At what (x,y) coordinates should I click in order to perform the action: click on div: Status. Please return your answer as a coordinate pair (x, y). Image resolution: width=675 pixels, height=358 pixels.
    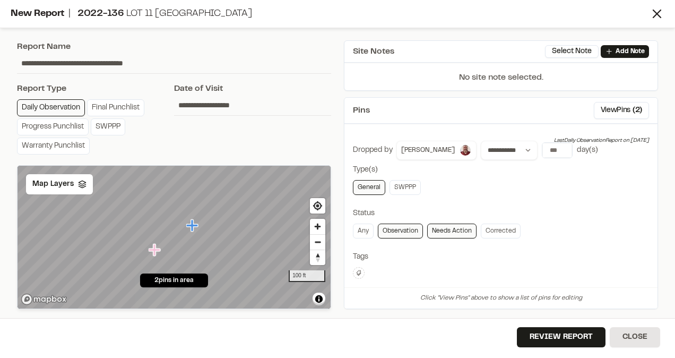
    Looking at the image, I should click on (501, 213).